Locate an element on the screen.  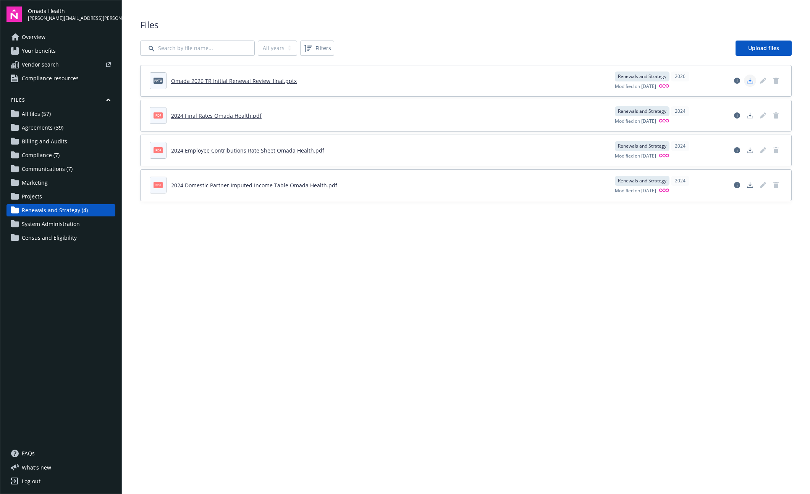
span: Marketing is located at coordinates (35, 183).